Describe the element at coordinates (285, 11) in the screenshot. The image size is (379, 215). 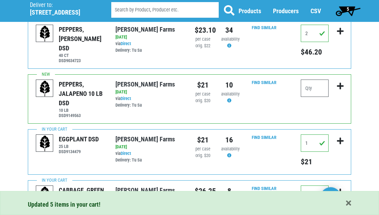
I see `a: Producers` at that location.